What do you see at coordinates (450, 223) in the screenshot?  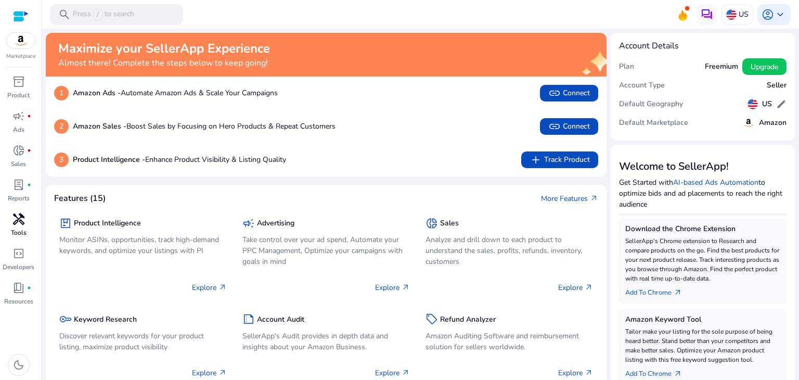 I see `h5: Sales` at bounding box center [450, 223].